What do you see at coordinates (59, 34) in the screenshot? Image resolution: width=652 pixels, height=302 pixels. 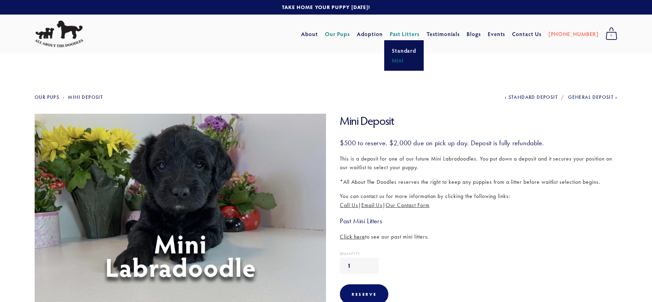 I see `img: All About The Doodles` at bounding box center [59, 34].